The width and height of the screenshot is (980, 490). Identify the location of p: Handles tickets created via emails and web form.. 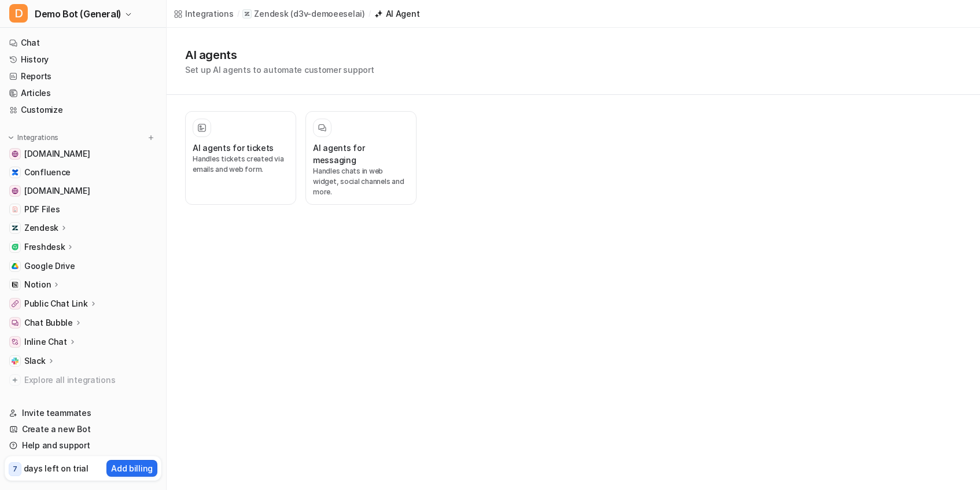
(240, 164).